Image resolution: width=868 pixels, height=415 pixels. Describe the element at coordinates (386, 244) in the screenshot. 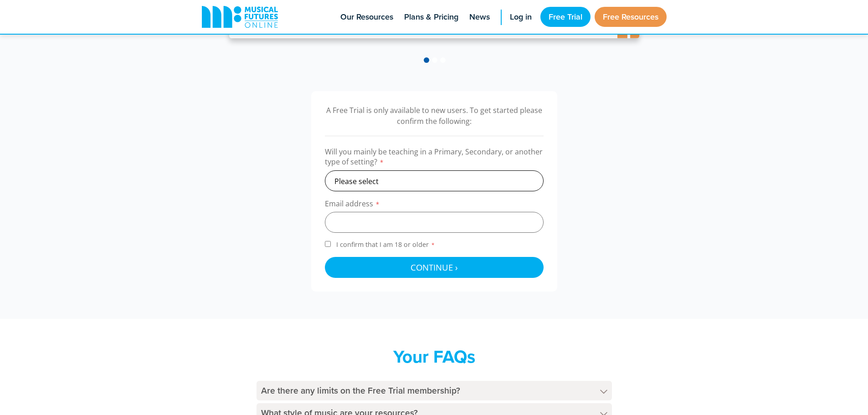

I see `span: I confirm that I am 18 or older` at that location.